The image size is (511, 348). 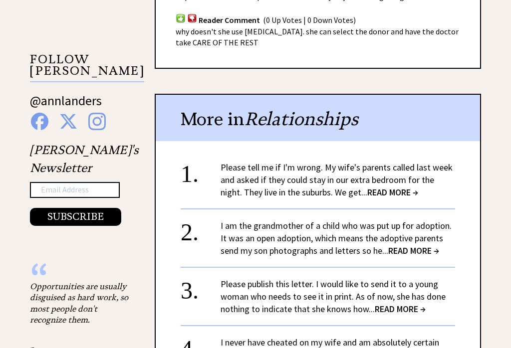 What do you see at coordinates (318, 118) in the screenshot?
I see `div: More in` at bounding box center [318, 118].